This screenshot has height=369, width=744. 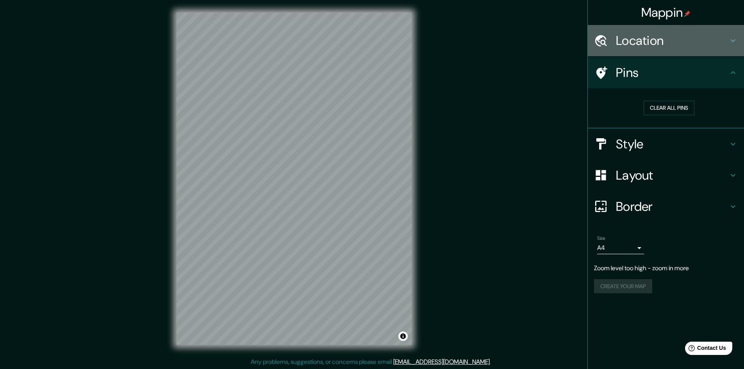 I want to click on div: Border, so click(x=666, y=207).